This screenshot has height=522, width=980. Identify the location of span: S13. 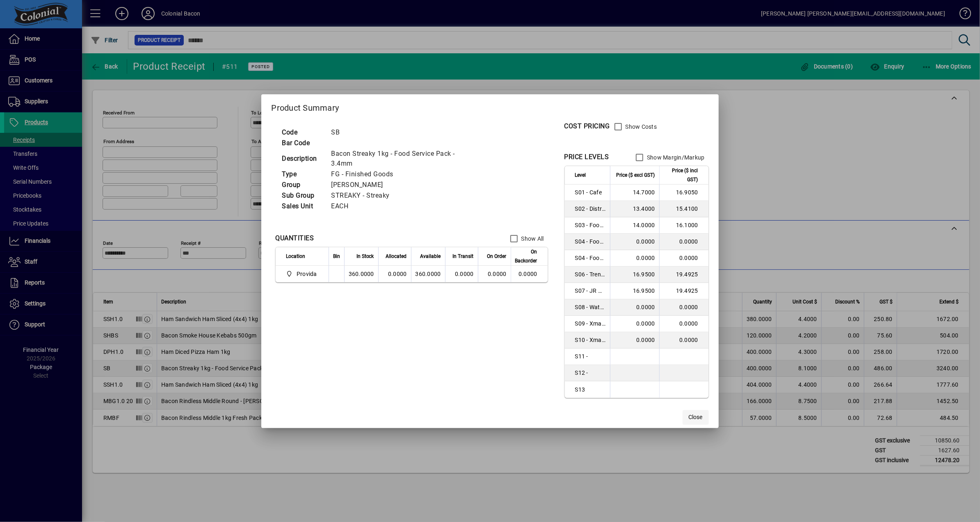
(590, 390).